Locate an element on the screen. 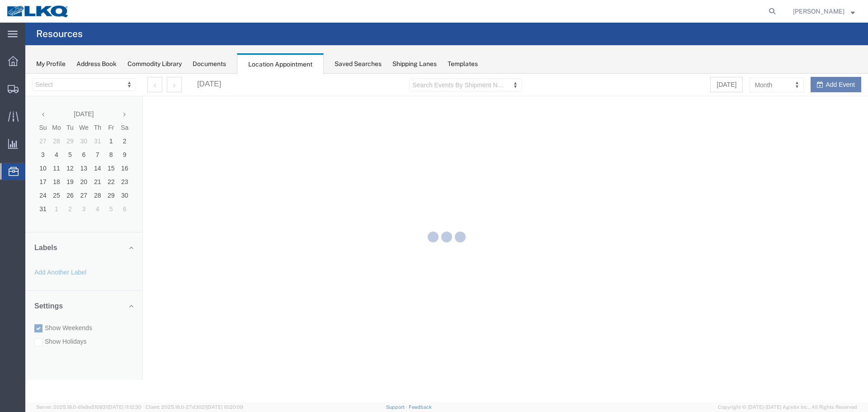 This screenshot has height=412, width=868. img: logo is located at coordinates (38, 11).